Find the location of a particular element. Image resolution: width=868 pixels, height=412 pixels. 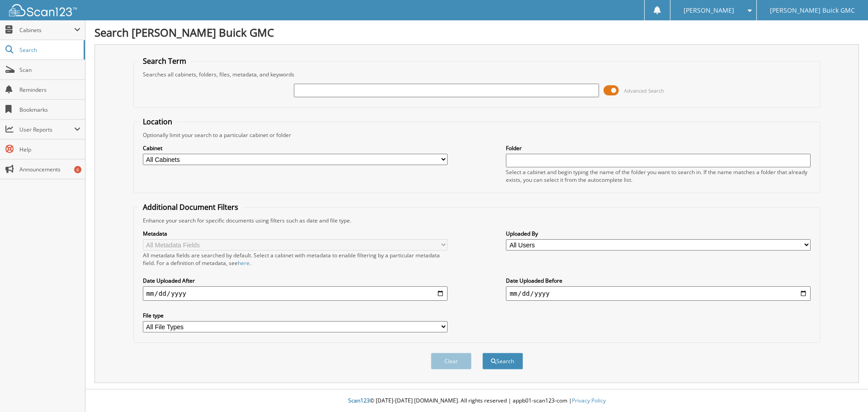

div: Enhance your search for specific documents using filters such as date and file type. is located at coordinates (477, 221).